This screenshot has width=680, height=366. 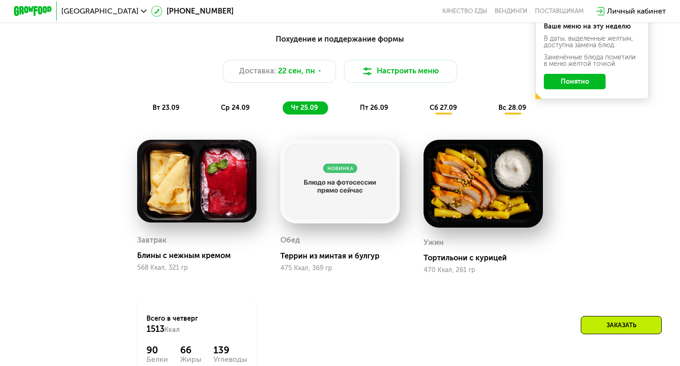 What do you see at coordinates (636, 11) in the screenshot?
I see `div: Личный кабинет` at bounding box center [636, 11].